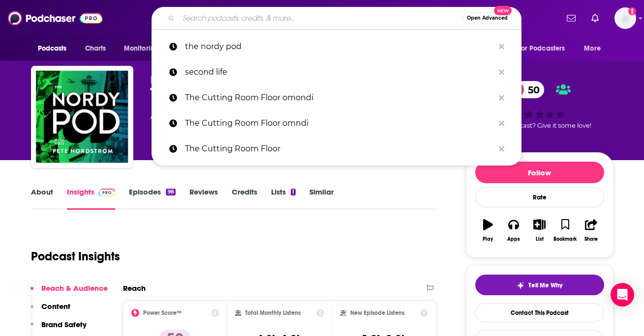 The height and width of the screenshot is (336, 644). Describe the element at coordinates (293, 192) in the screenshot. I see `div: 1` at that location.